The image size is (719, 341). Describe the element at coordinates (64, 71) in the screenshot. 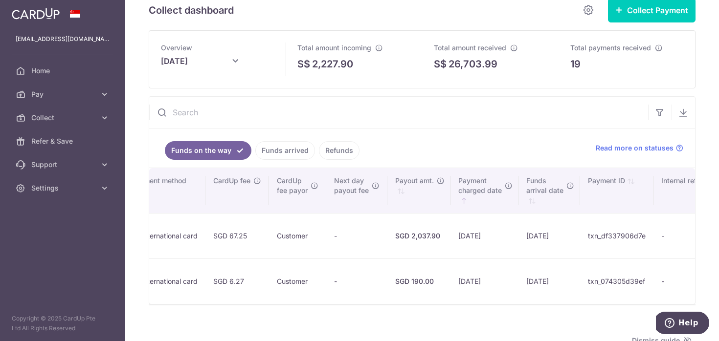

I see `span: Home` at that location.